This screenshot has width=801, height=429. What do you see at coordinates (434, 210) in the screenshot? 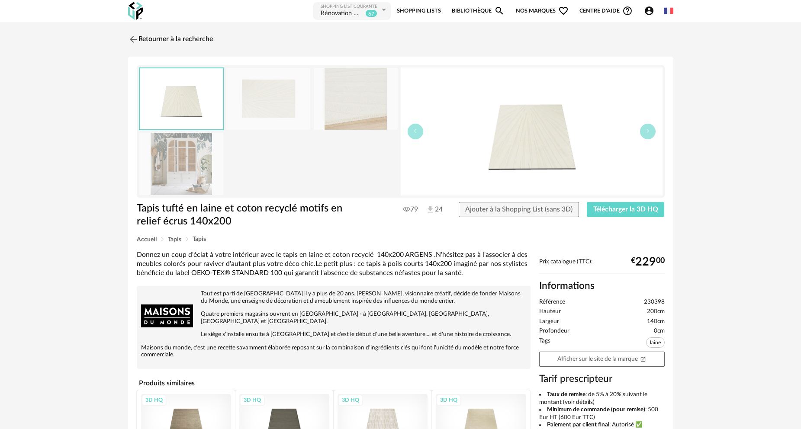
I see `span: 24` at bounding box center [434, 210].